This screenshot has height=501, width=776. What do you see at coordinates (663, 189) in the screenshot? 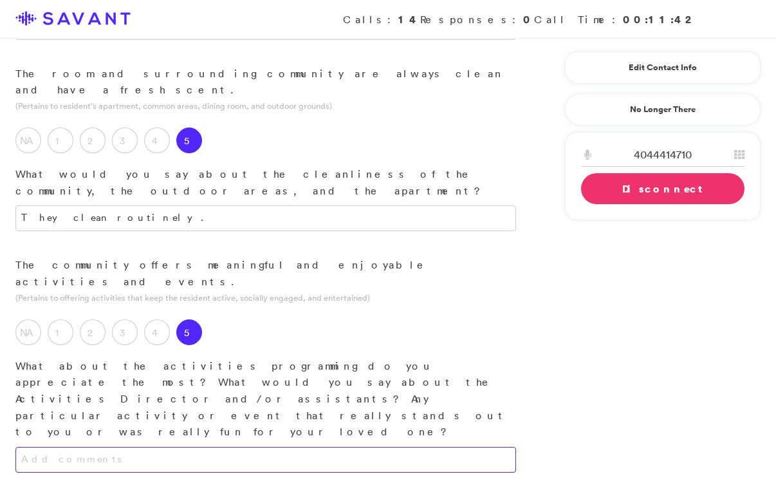
I see `a: Disconnect` at bounding box center [663, 189].